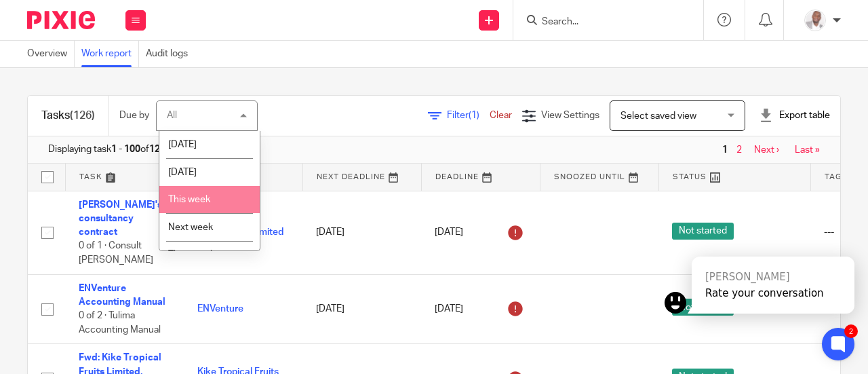 The image size is (868, 374). Describe the element at coordinates (675, 303) in the screenshot. I see `img: kai.png` at that location.